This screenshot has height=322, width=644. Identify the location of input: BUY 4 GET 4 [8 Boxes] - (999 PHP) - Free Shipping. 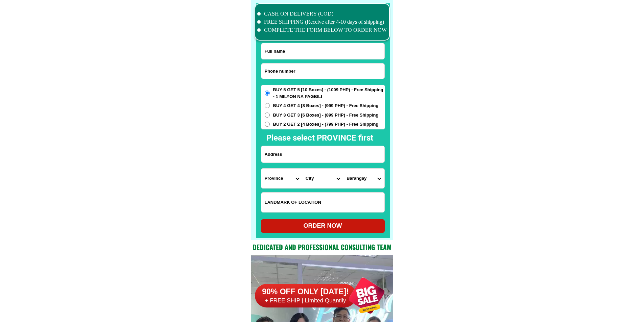
(267, 106).